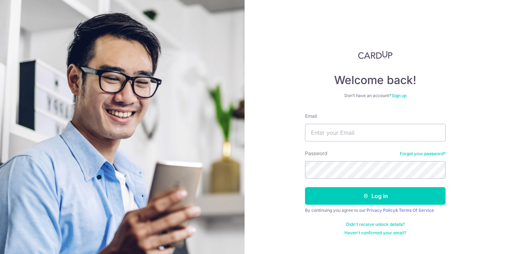 The image size is (506, 254). What do you see at coordinates (399, 95) in the screenshot?
I see `a: Sign up` at bounding box center [399, 95].